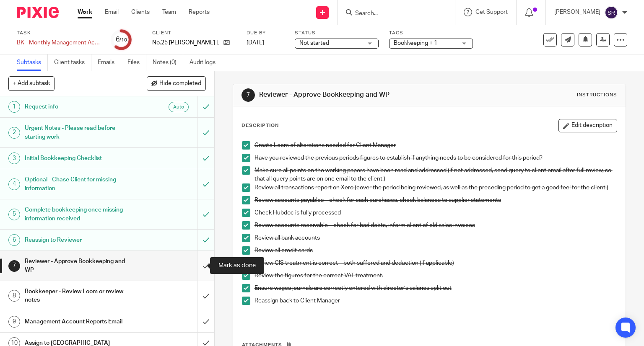  What do you see at coordinates (79, 133) in the screenshot?
I see `h1: Urgent Notes - Please read before starting work` at bounding box center [79, 133].